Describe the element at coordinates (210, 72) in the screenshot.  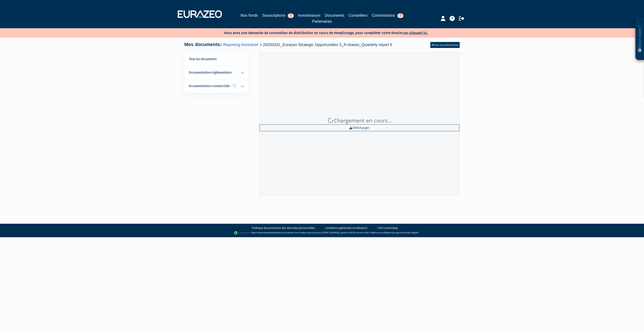
I see `span: Documentation règlementaire` at that location.